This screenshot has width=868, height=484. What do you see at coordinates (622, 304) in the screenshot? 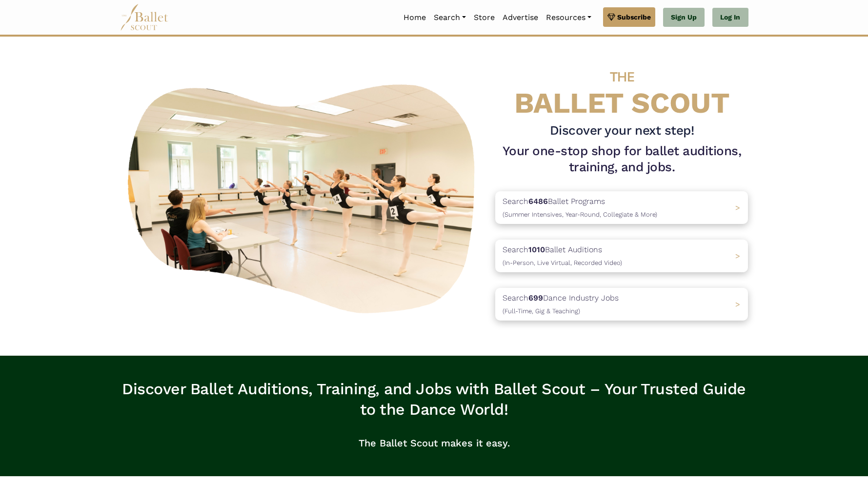
I see `a: Search699Dance Industry Jobs(Full-Time, Gig & Teaching) >` at bounding box center [622, 304].